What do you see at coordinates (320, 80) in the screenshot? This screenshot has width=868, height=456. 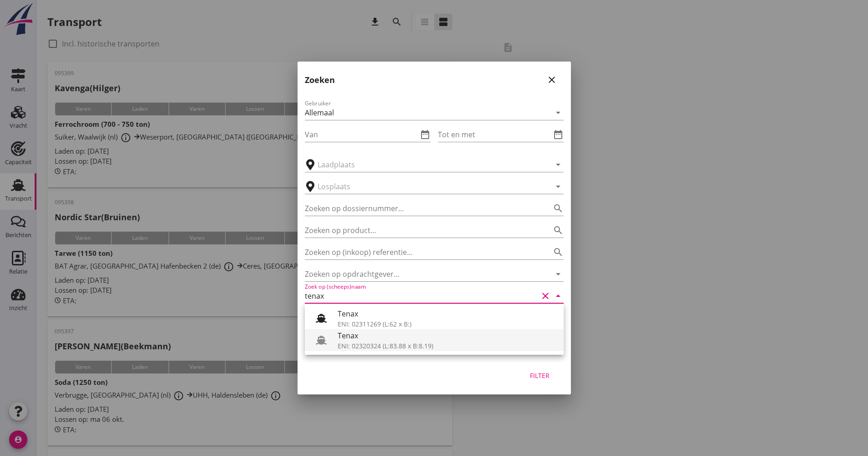 I see `h2: Zoeken` at bounding box center [320, 80].